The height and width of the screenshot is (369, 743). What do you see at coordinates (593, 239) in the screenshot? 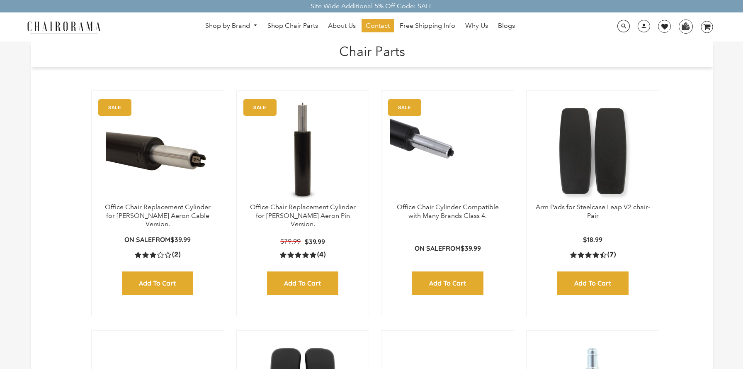
I see `span: $18.99` at bounding box center [593, 239].